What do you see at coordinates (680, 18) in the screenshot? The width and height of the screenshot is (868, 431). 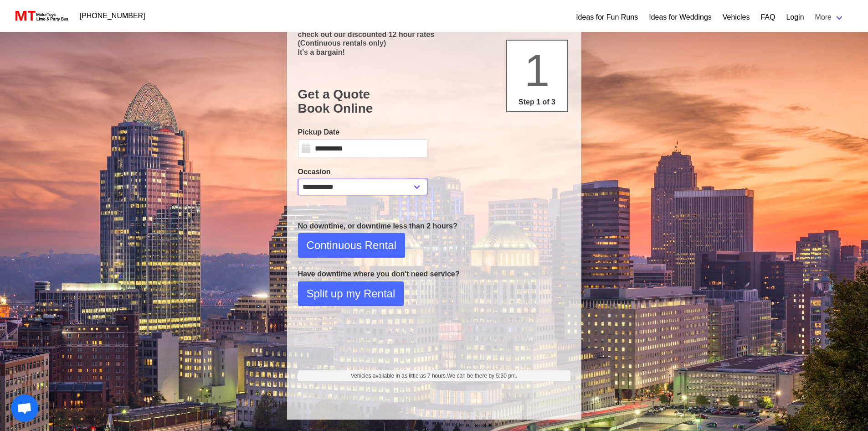 I see `a: Ideas for Weddings` at bounding box center [680, 18].